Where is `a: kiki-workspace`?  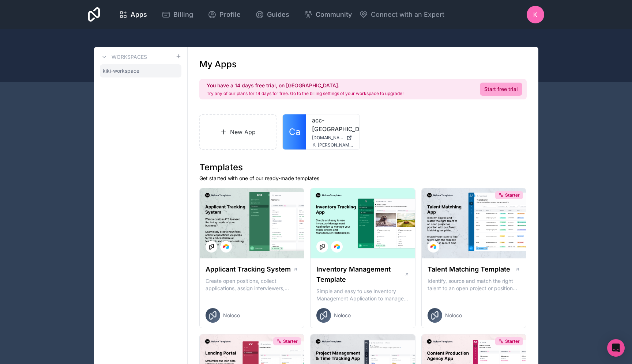
a: kiki-workspace is located at coordinates (140, 71).